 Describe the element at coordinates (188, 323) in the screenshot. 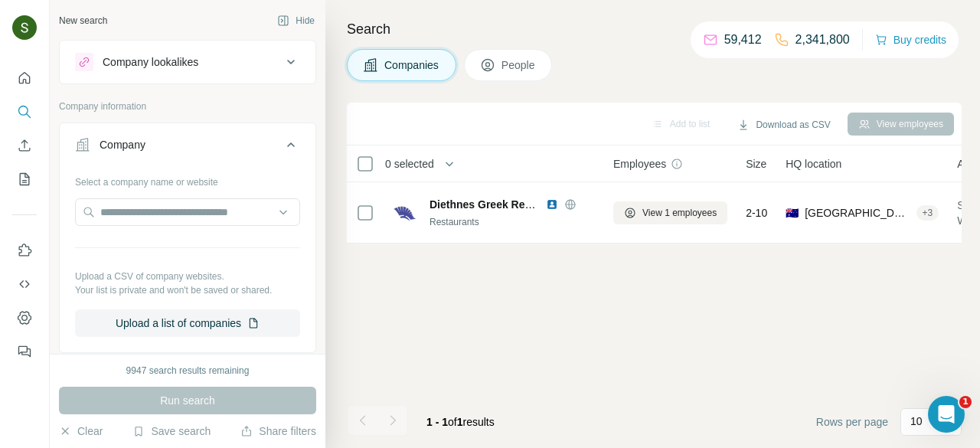

I see `button: Upload a list of companies` at that location.